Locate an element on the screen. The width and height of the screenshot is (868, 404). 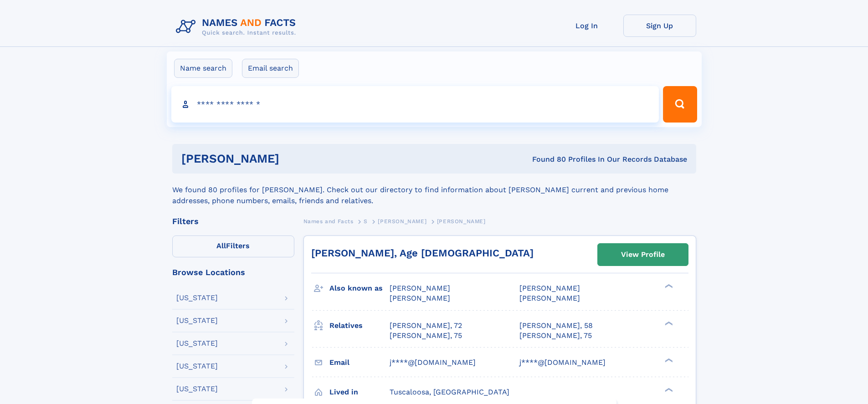
a: Sign Up is located at coordinates (660, 25).